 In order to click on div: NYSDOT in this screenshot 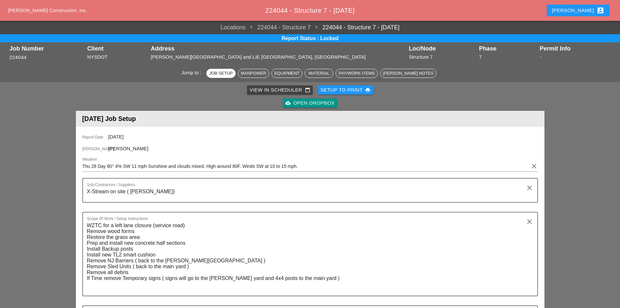, I will do `click(117, 57)`.